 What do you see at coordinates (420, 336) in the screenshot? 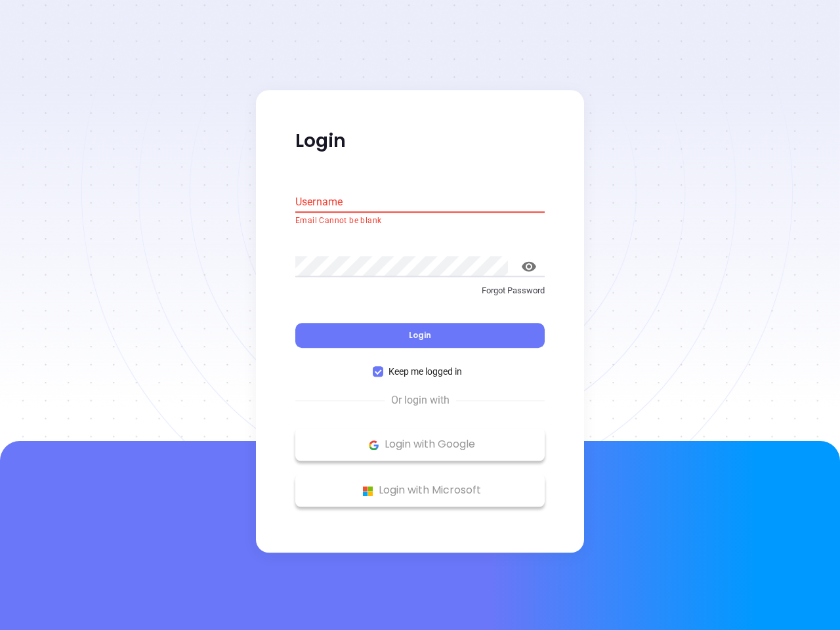
I see `span: Login` at bounding box center [420, 336].